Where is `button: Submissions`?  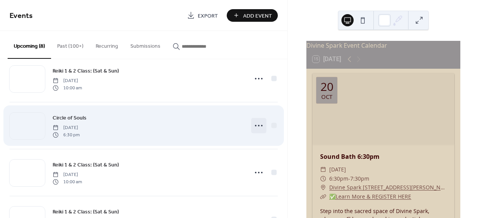
button: Submissions is located at coordinates (145, 44).